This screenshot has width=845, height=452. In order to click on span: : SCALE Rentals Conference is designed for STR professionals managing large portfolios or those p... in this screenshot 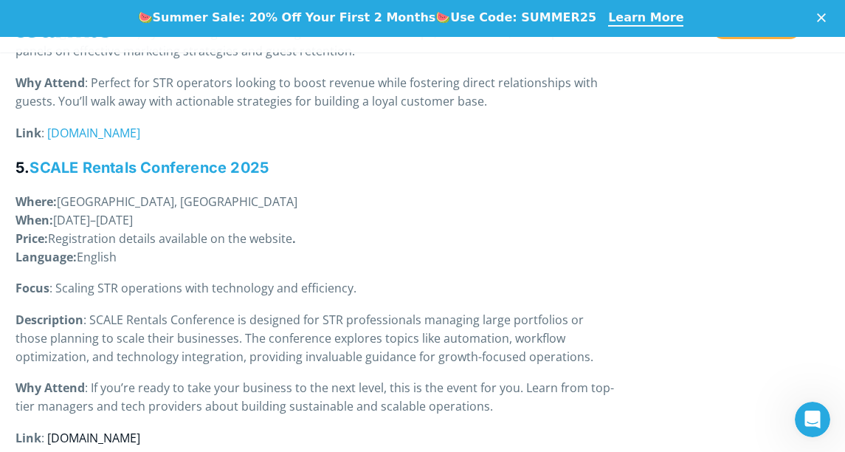, I will do `click(304, 338)`.